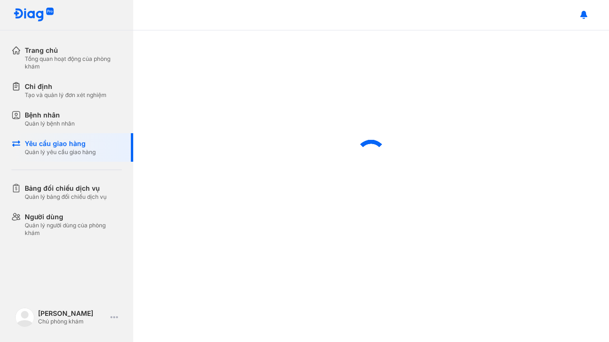  What do you see at coordinates (73, 50) in the screenshot?
I see `div: Trang chủ` at bounding box center [73, 50].